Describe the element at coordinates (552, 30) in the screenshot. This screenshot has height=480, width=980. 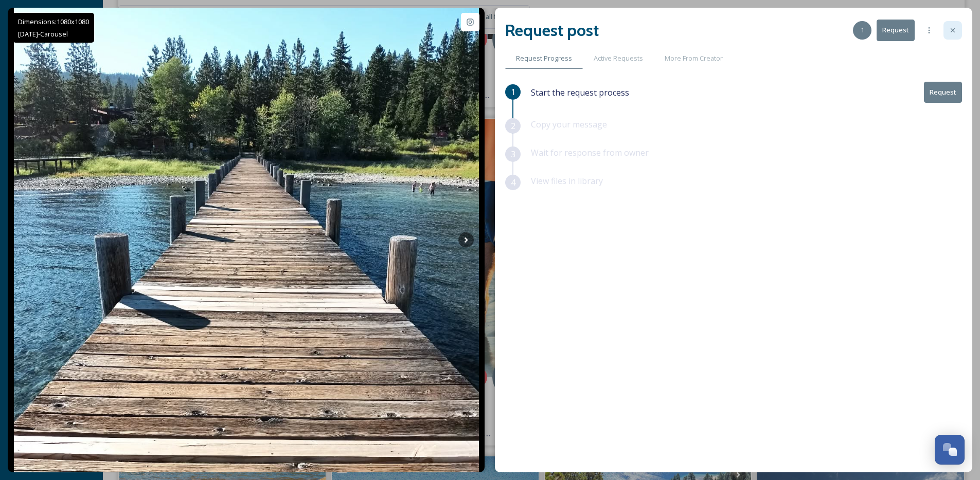
I see `h2: Request post` at that location.